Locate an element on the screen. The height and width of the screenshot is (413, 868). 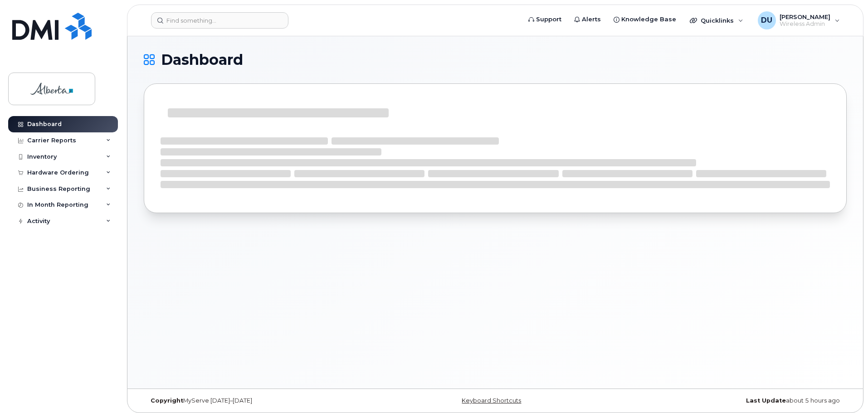
strong: Copyright is located at coordinates (167, 401).